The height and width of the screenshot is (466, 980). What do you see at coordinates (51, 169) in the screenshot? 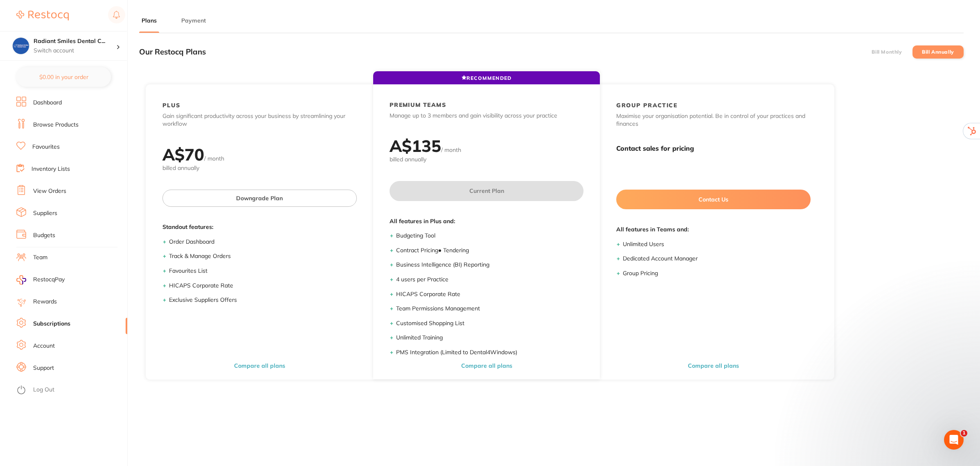
I see `a: Inventory Lists` at bounding box center [51, 169].